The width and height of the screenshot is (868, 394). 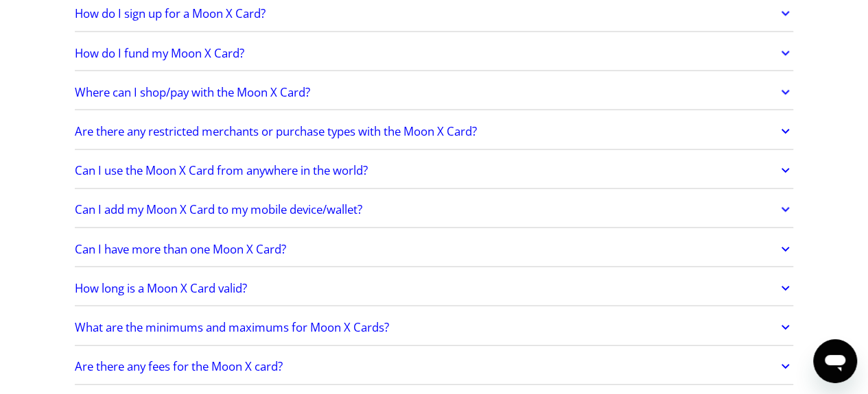 What do you see at coordinates (181, 250) in the screenshot?
I see `h2: Can I have more than one Moon X Card?` at bounding box center [181, 250].